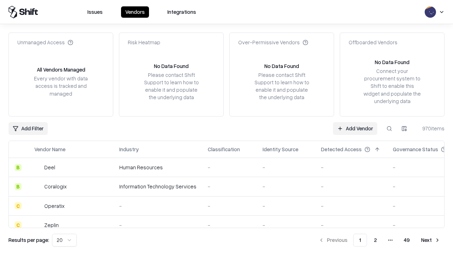 This screenshot has height=255, width=453. I want to click on div: All Vendors Managed, so click(61, 69).